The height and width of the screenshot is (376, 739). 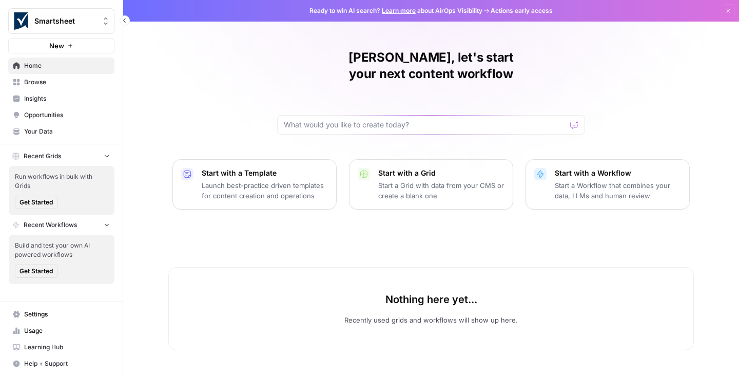 I want to click on a: Your Data, so click(x=61, y=131).